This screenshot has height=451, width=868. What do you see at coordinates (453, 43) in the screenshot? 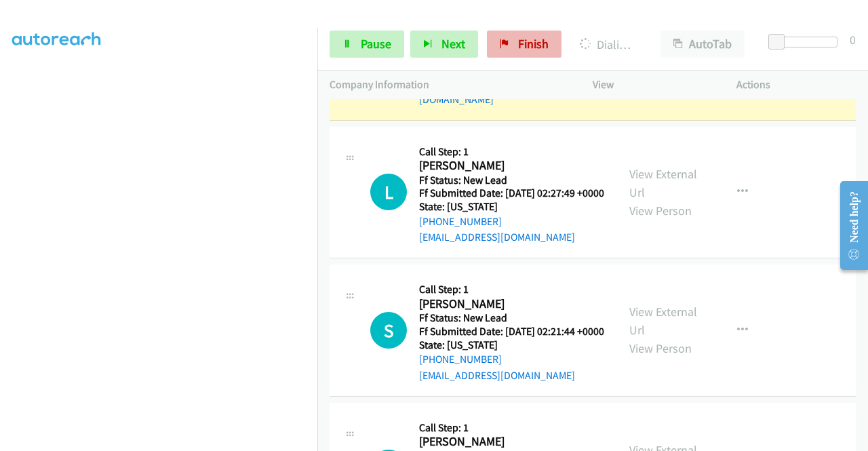
I see `span: Next` at bounding box center [453, 43].